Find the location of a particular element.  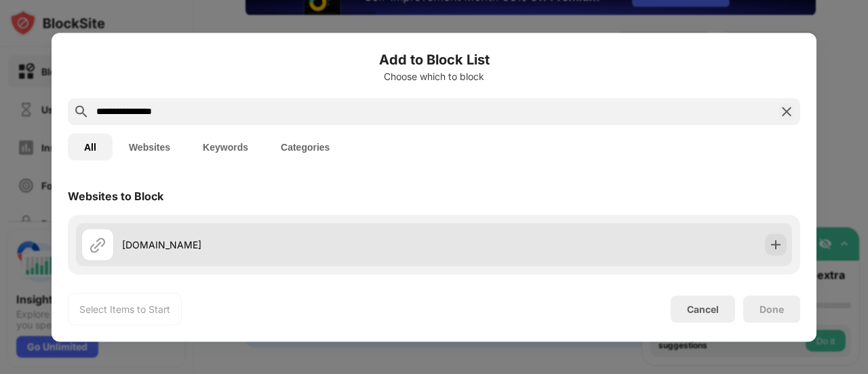

div: Select Items to Start is located at coordinates (125, 309).